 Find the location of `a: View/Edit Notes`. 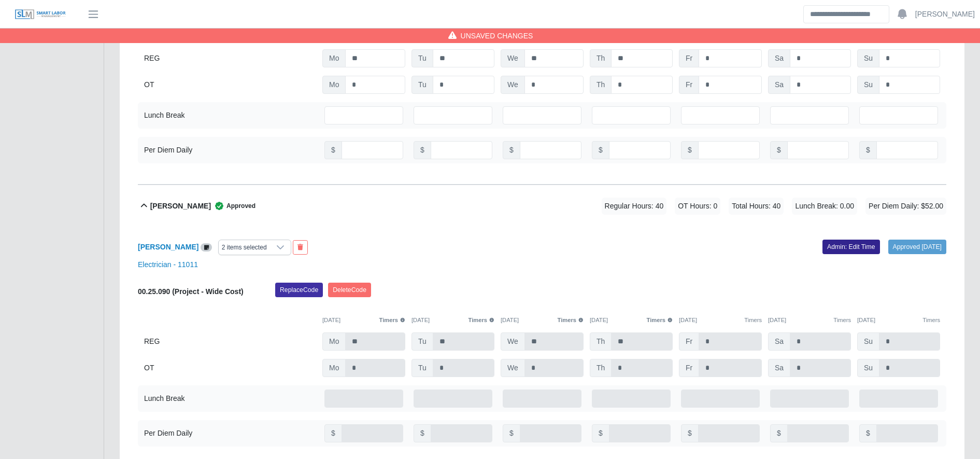

a: View/Edit Notes is located at coordinates (206, 247).